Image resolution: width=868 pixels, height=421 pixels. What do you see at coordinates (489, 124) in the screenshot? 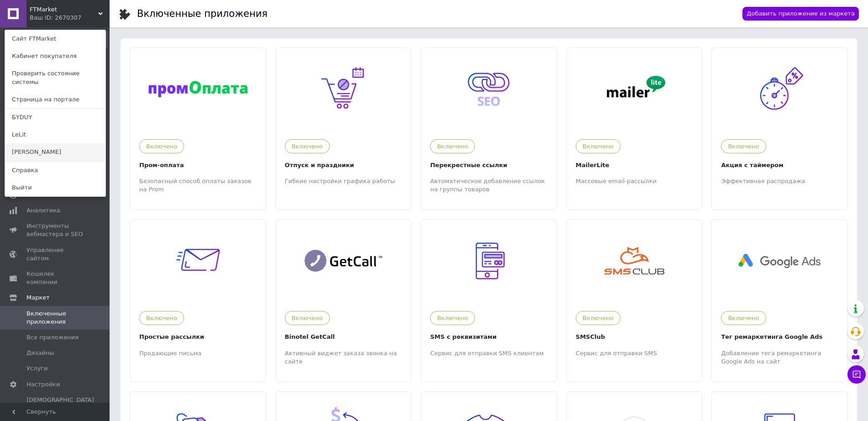
I see `a: 9ВключеноПерекрестные ссылкиАвтоматическое добавление ссылок на группы товаров` at bounding box center [489, 124].